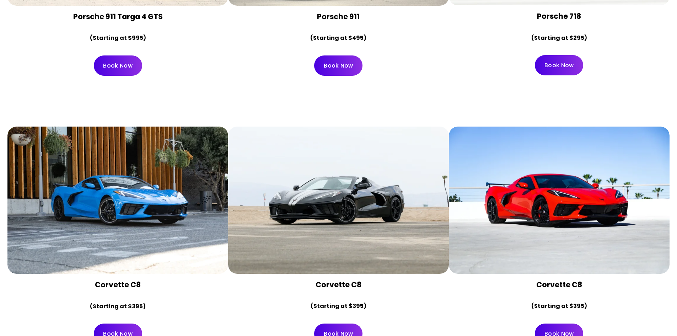 The height and width of the screenshot is (336, 677). What do you see at coordinates (338, 200) in the screenshot?
I see `button: Sport Cars For Rent in Los Angeles` at bounding box center [338, 200].